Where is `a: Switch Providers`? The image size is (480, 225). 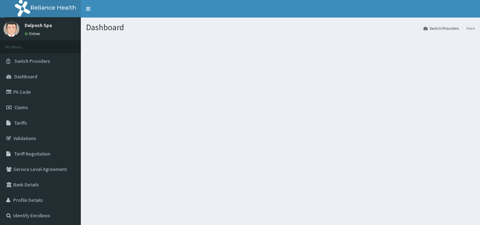
a: Switch Providers is located at coordinates (441, 28).